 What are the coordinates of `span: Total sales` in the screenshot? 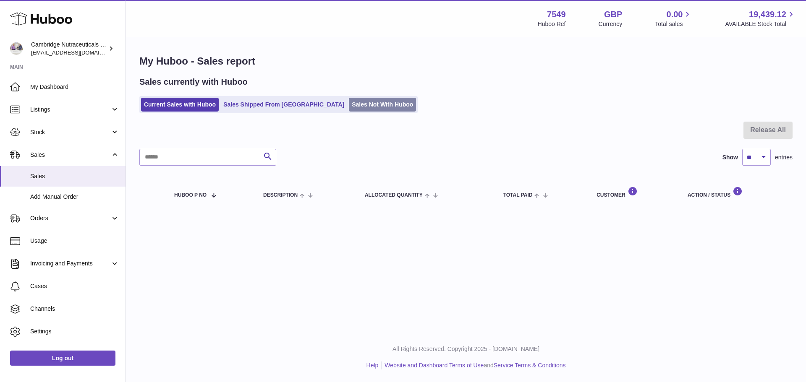 It's located at (673, 24).